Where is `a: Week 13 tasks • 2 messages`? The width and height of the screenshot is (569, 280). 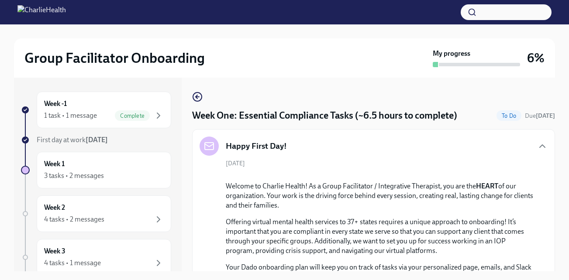 a: Week 13 tasks • 2 messages is located at coordinates (96, 170).